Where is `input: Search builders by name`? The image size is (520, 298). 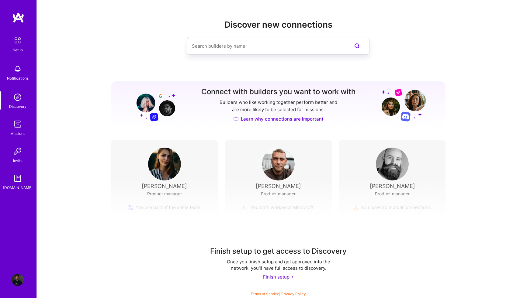
input: Search builders by name is located at coordinates (266, 46).